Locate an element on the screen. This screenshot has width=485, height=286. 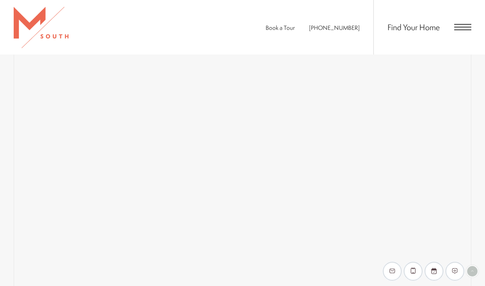
span: Find Your Home is located at coordinates (414, 27).